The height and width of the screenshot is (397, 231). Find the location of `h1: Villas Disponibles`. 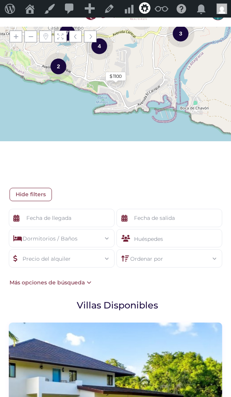

h1: Villas Disponibles is located at coordinates (117, 305).